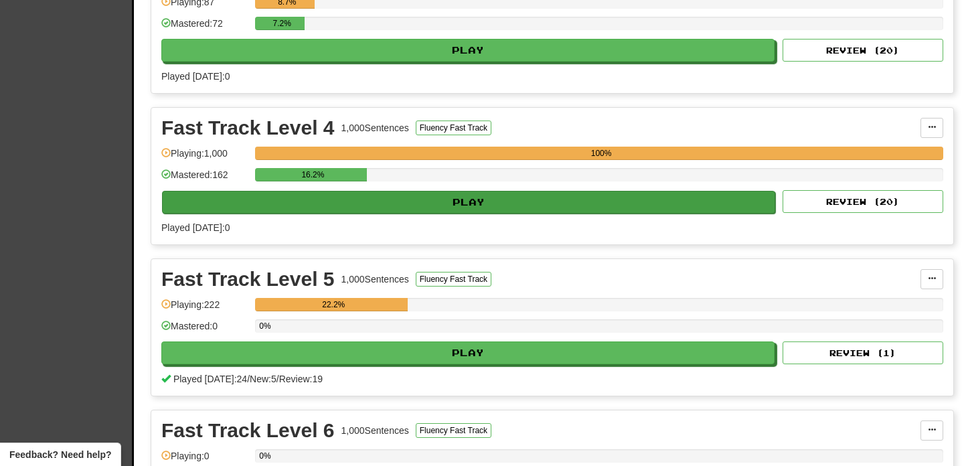 The image size is (964, 466). I want to click on div: 7.2%, so click(282, 23).